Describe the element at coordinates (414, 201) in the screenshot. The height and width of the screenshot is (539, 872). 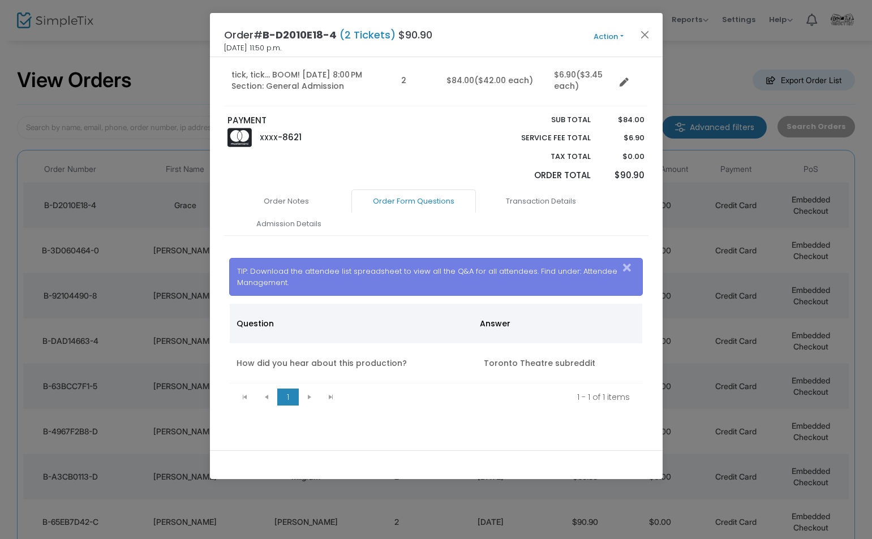
I see `a: Order Form Questions` at that location.